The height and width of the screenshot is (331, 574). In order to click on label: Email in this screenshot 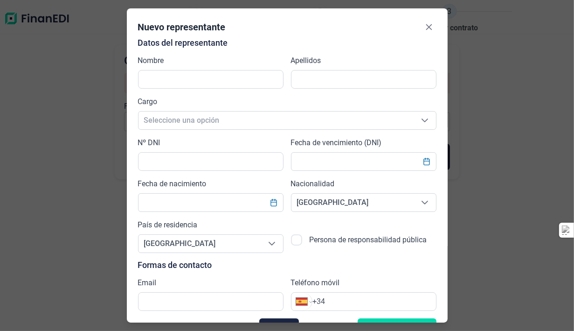, I will do `click(147, 283)`.